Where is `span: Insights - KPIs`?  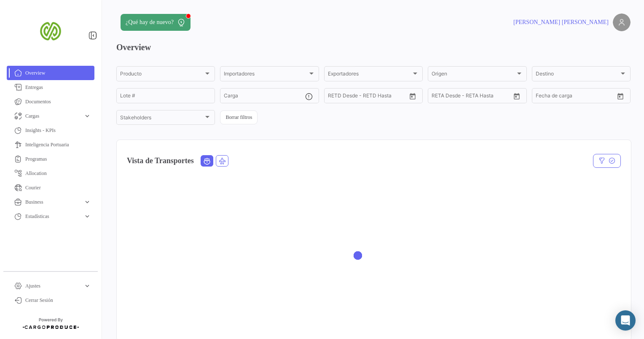 span: Insights - KPIs is located at coordinates (58, 130).